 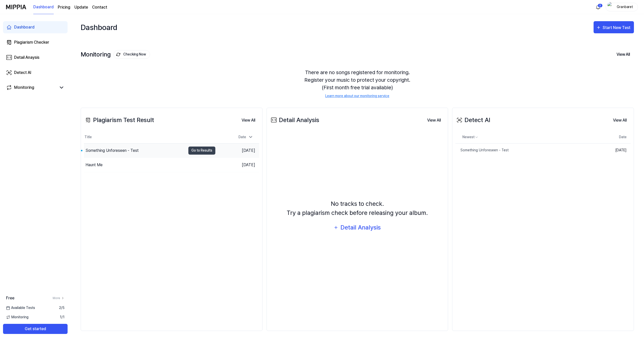 I want to click on button: Checking Now, so click(x=132, y=55).